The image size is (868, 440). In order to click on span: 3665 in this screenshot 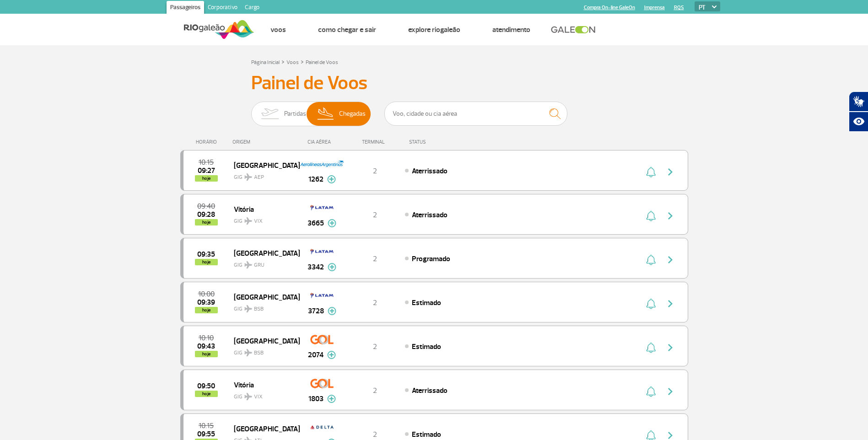, I will do `click(315, 223)`.